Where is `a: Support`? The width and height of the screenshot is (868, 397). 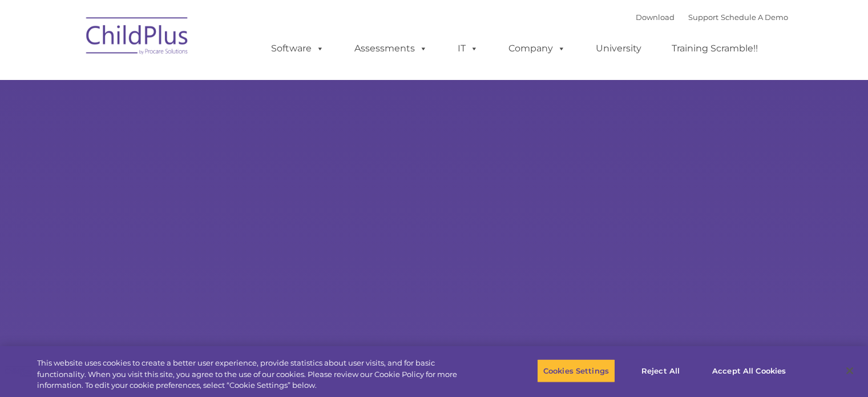 a: Support is located at coordinates (703, 17).